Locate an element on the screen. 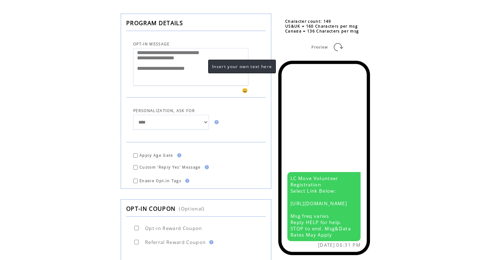 This screenshot has width=491, height=260. span: Apply Age Gate is located at coordinates (156, 155).